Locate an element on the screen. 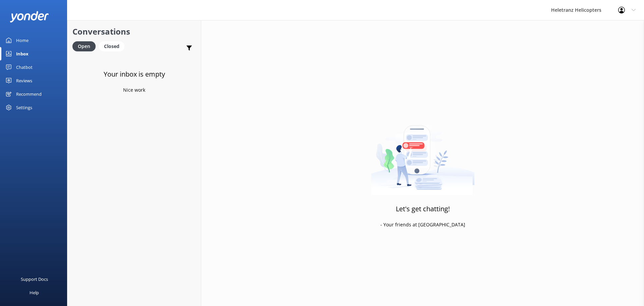  a: Closed is located at coordinates (114, 46).